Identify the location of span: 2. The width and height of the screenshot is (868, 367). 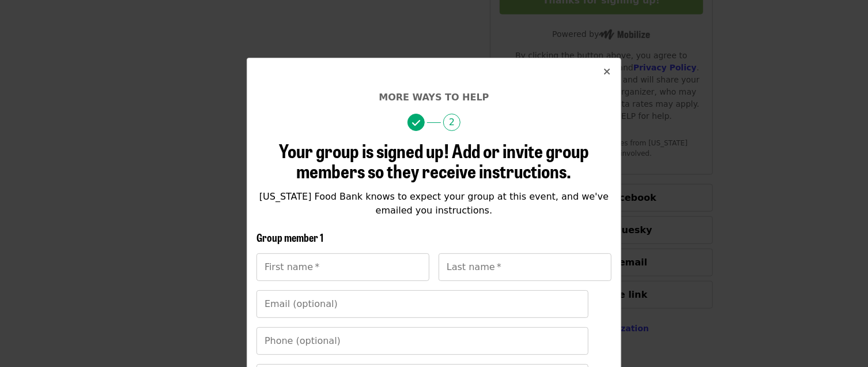
(452, 122).